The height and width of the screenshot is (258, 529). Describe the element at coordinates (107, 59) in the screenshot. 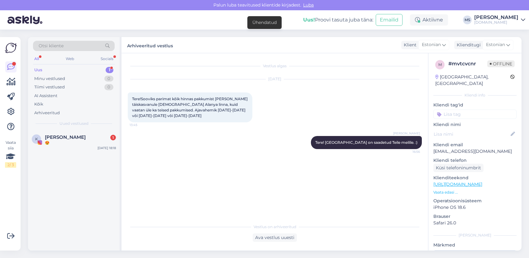

I see `div: Socials` at that location.